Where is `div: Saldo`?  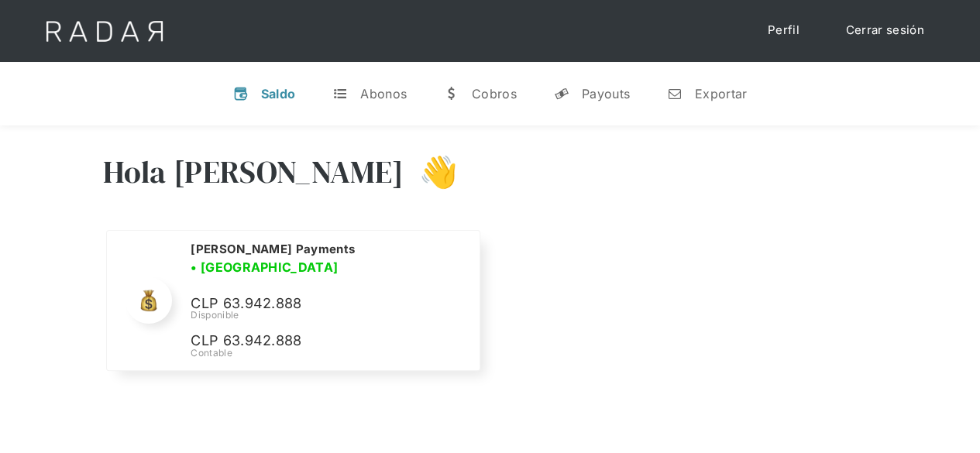 div: Saldo is located at coordinates (278, 94).